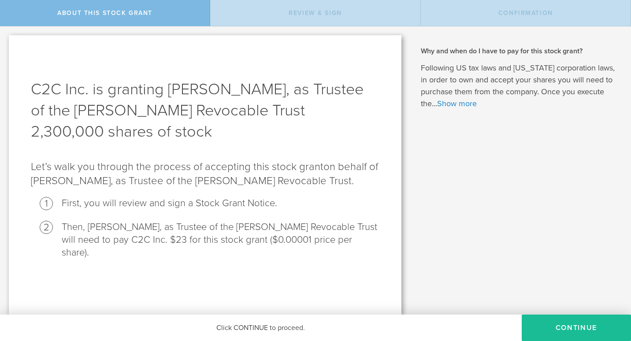 Image resolution: width=631 pixels, height=341 pixels. Describe the element at coordinates (220, 203) in the screenshot. I see `li: First, you will review and sign a Stock Grant Notice.` at that location.